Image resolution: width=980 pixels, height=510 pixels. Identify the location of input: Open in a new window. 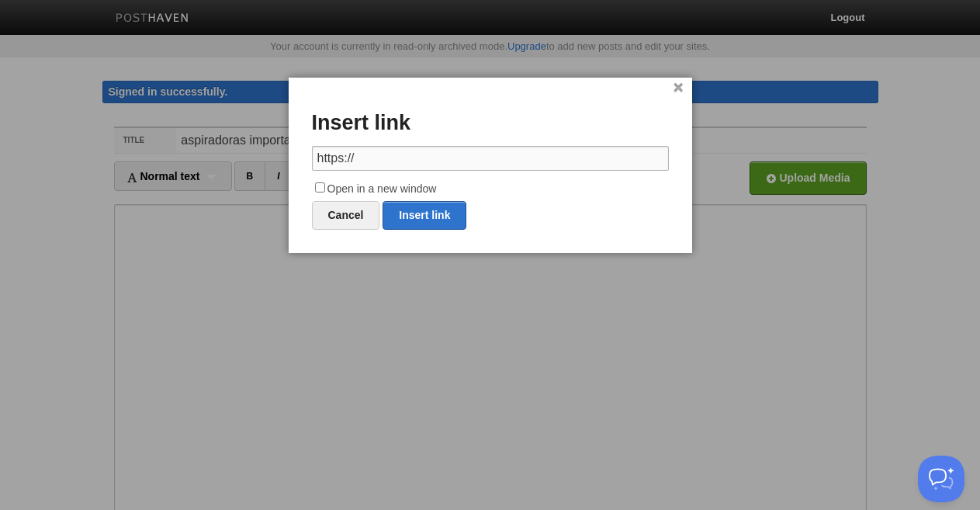
(319, 187).